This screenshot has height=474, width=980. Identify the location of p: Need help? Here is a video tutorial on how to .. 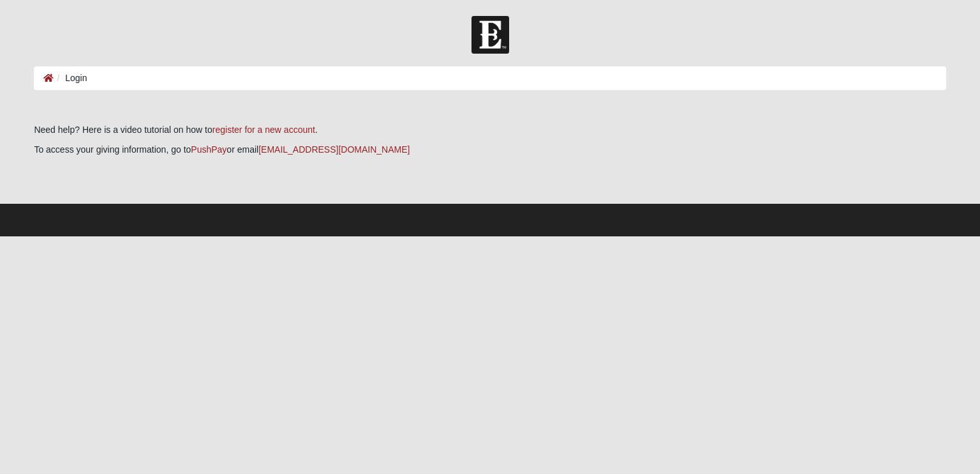
(490, 130).